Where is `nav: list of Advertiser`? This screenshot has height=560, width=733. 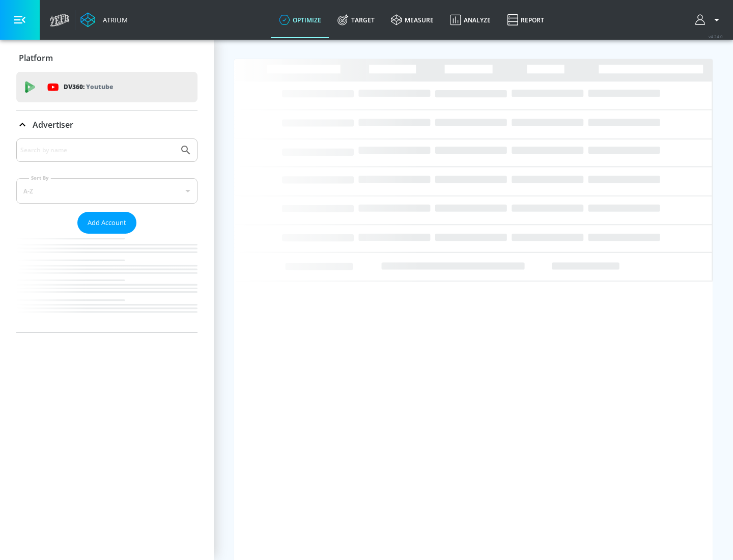 nav: list of Advertiser is located at coordinates (107, 284).